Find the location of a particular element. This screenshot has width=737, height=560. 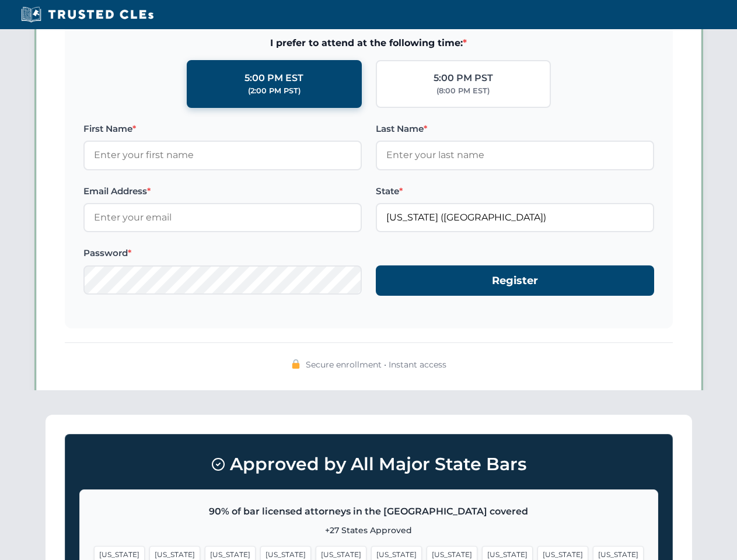

label: Last Name is located at coordinates (514, 129).